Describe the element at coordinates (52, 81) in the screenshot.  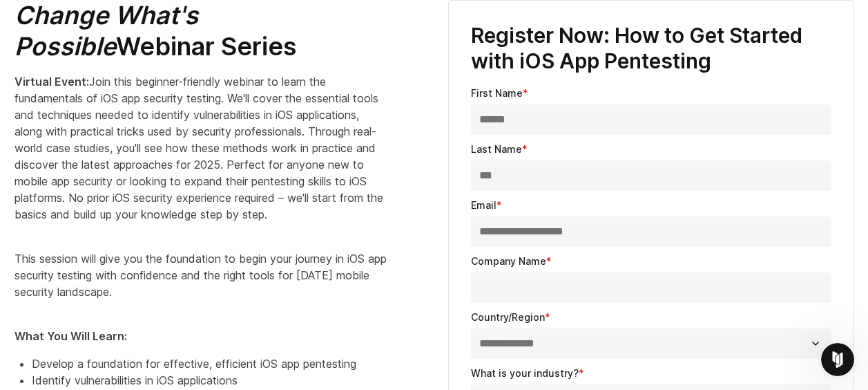
I see `strong: Virtual Event:` at that location.